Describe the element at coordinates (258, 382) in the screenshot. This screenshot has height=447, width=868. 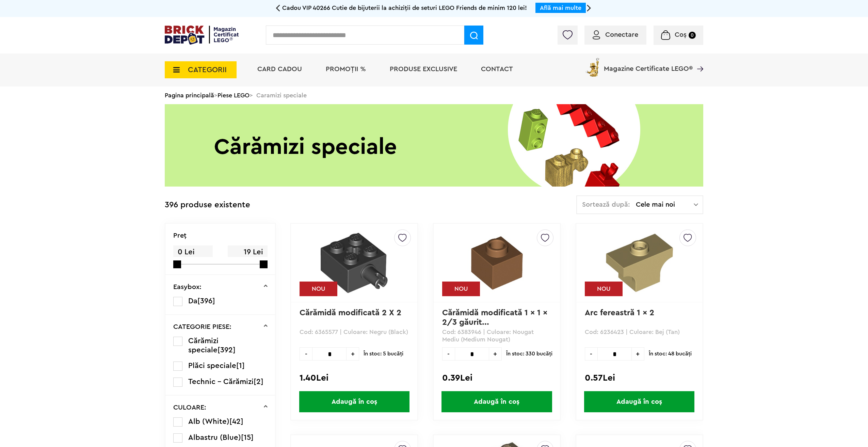
I see `span: [2]` at that location.